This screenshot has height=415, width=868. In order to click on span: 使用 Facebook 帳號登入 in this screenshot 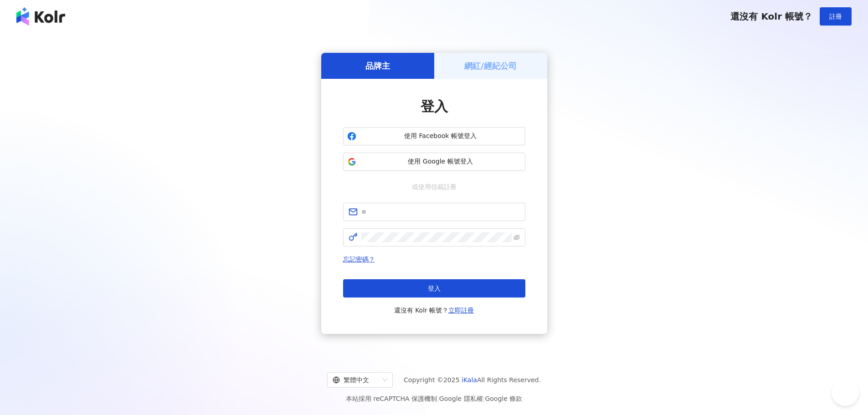, I will do `click(441, 136)`.